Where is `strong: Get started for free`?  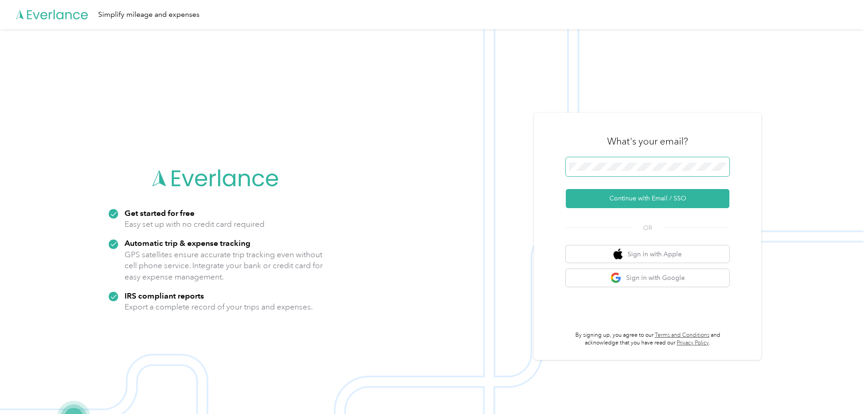 strong: Get started for free is located at coordinates (160, 213).